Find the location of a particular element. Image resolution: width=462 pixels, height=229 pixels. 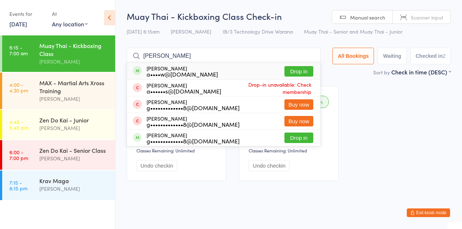

button: All Bookings is located at coordinates (353, 56).